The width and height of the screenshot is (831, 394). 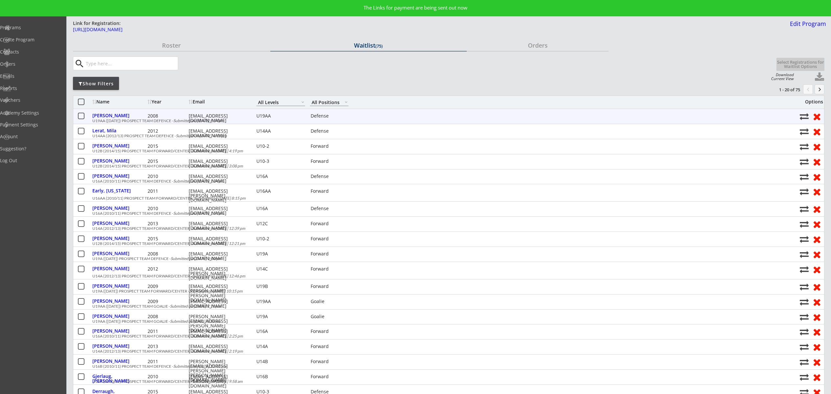 I want to click on div: Orders, so click(x=538, y=45).